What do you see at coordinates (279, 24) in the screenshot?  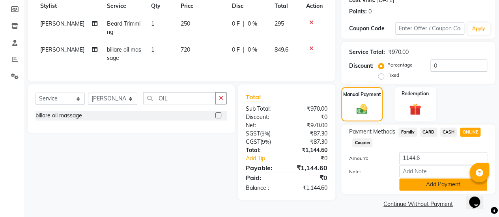 I see `span: 295` at bounding box center [279, 24].